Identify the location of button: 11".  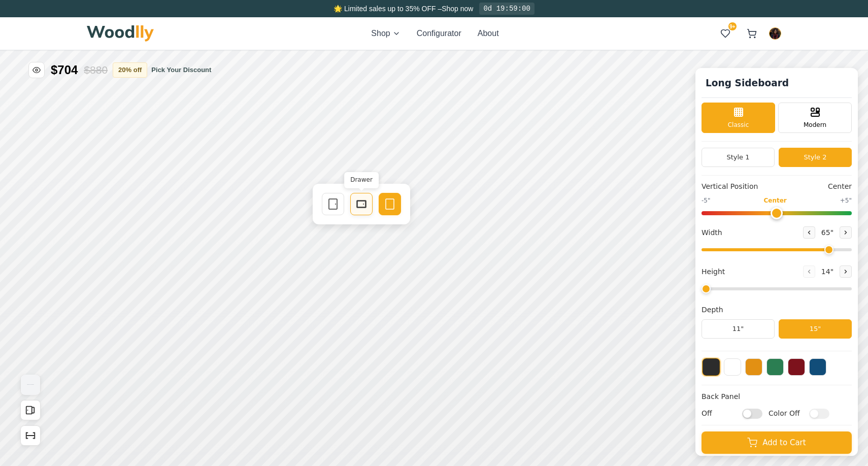
(738, 328).